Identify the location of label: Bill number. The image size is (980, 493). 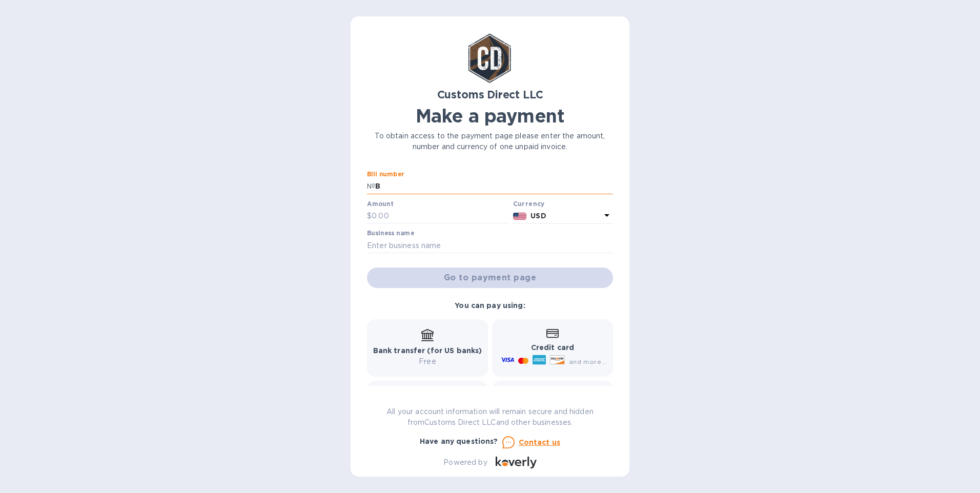
(385, 174).